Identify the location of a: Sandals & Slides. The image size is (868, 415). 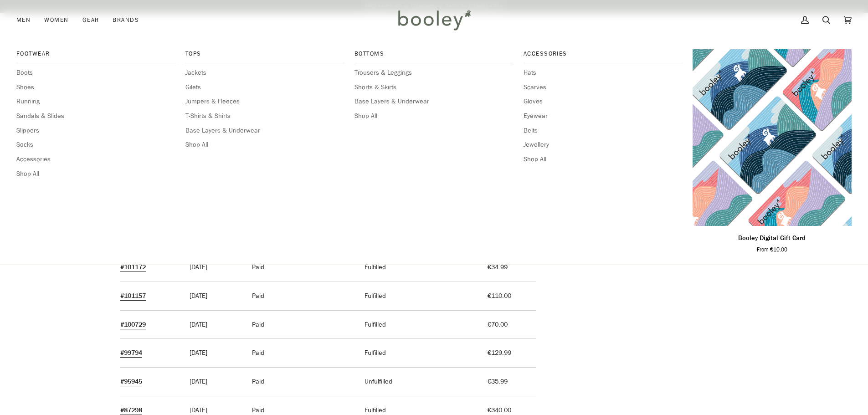
(95, 116).